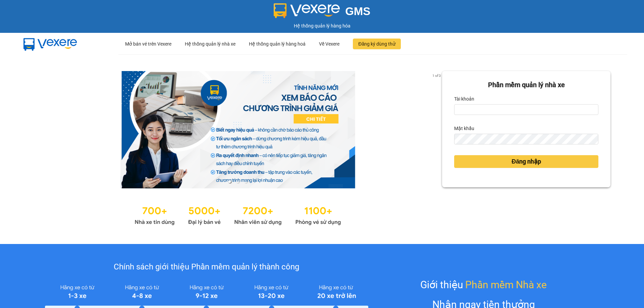  I want to click on a: GMS, so click(322, 13).